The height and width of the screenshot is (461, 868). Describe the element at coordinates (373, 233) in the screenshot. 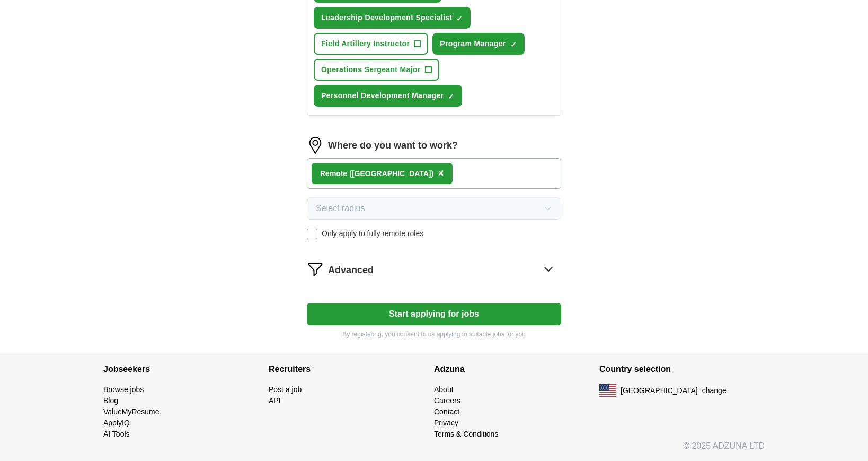

I see `span: Only apply to fully remote roles` at that location.